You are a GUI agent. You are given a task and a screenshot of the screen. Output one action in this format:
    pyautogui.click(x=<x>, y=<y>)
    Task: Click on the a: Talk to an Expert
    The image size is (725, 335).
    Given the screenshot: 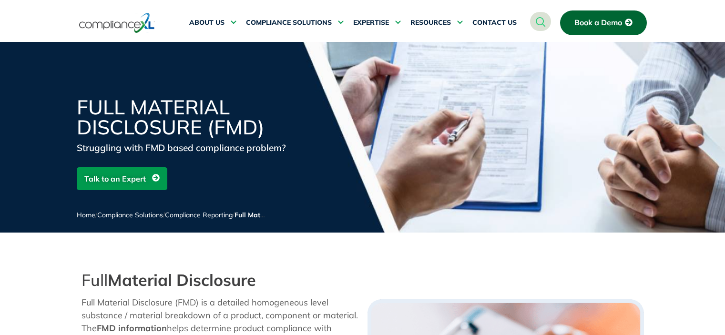 What is the action you would take?
    pyautogui.click(x=122, y=179)
    